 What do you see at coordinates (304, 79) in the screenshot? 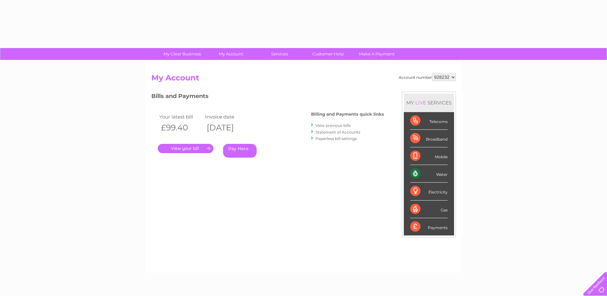
I see `h2: My Account` at bounding box center [304, 79].